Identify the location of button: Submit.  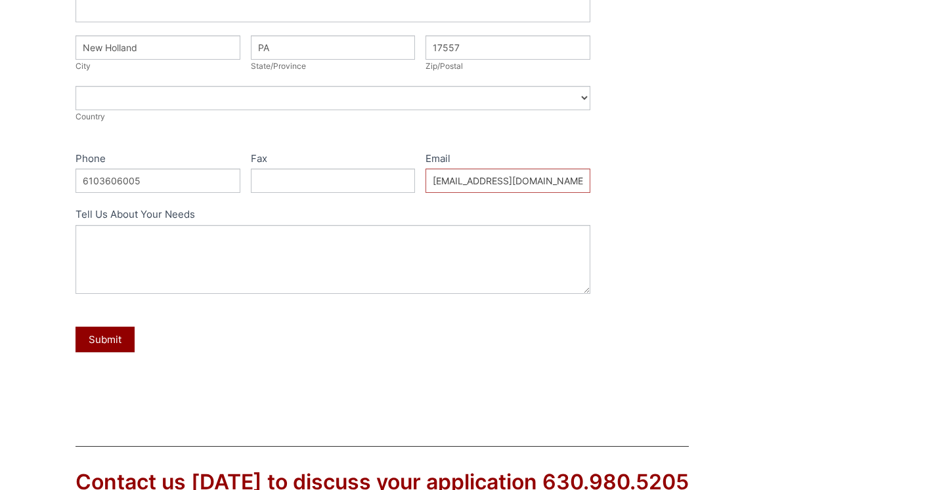
(105, 339).